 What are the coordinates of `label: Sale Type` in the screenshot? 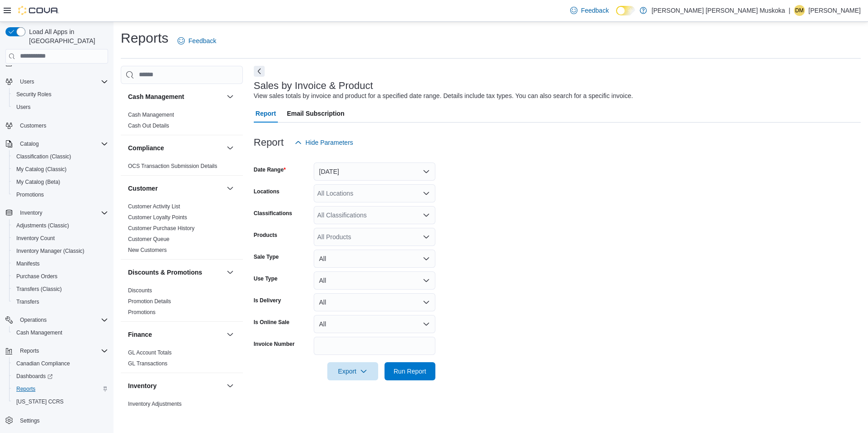 It's located at (266, 257).